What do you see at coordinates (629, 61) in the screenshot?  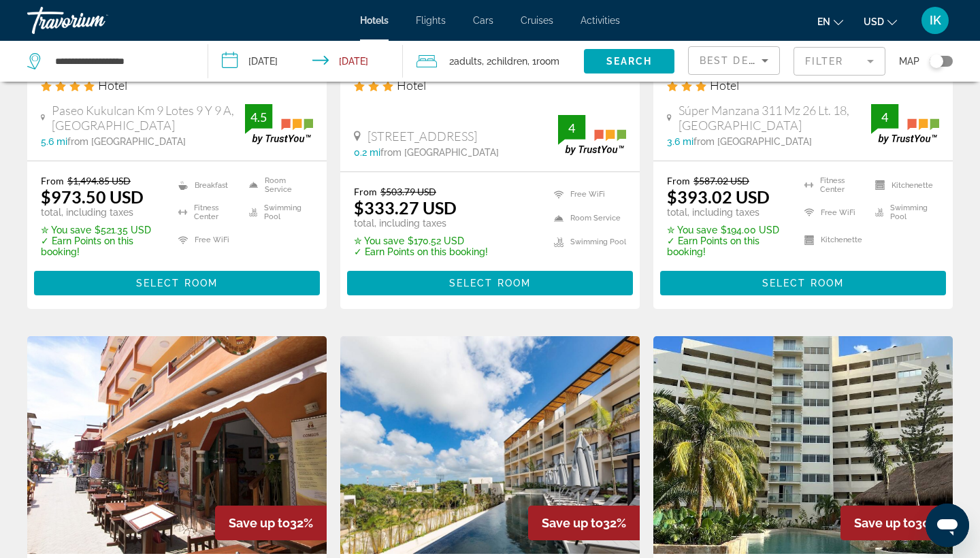 I see `span: Search` at bounding box center [629, 61].